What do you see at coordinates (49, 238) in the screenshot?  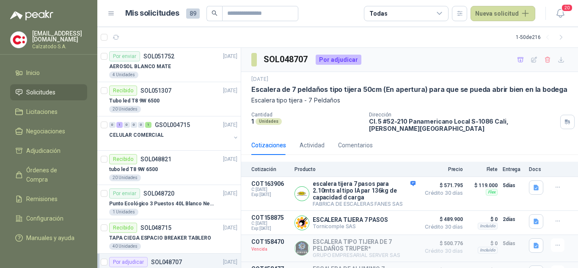 I see `a: Manuales y ayuda` at bounding box center [49, 238].